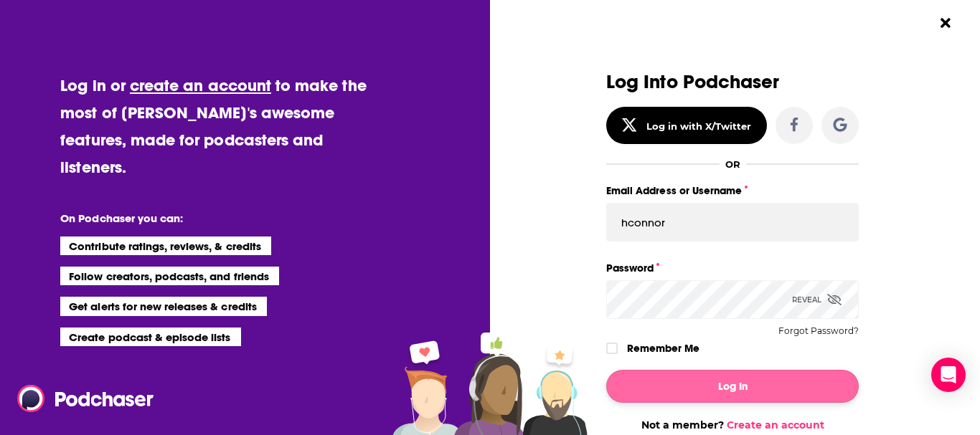 The width and height of the screenshot is (980, 435). Describe the element at coordinates (663, 348) in the screenshot. I see `label: Remember Me` at that location.